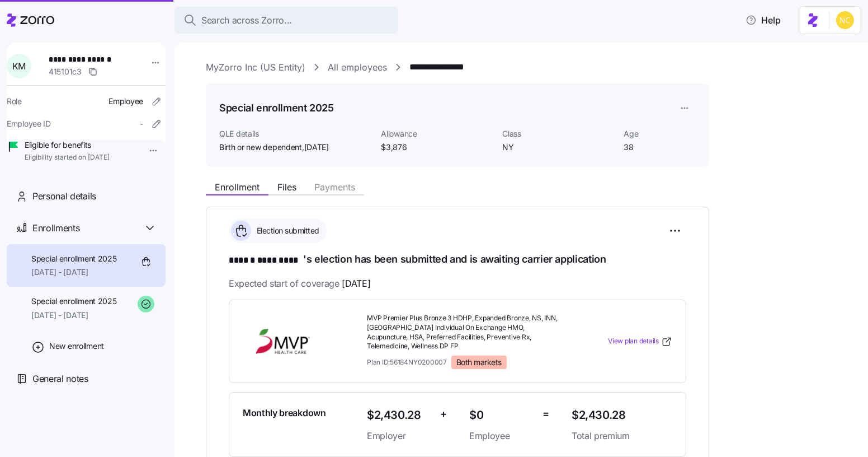  Describe the element at coordinates (357, 67) in the screenshot. I see `a: All employees` at that location.